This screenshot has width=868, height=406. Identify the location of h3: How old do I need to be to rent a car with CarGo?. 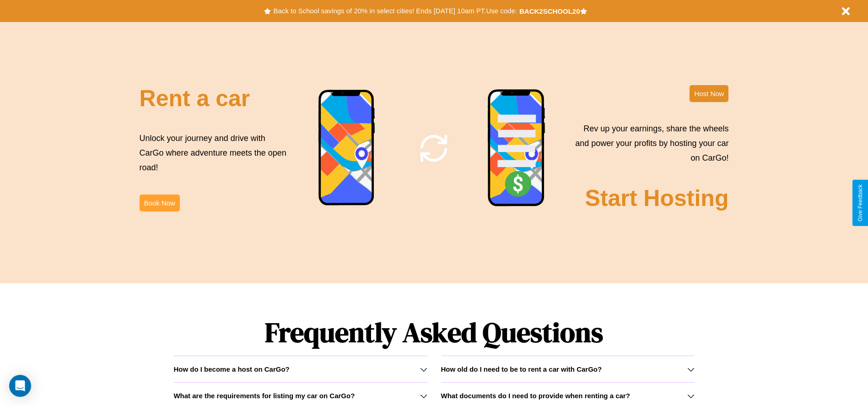
(522, 369).